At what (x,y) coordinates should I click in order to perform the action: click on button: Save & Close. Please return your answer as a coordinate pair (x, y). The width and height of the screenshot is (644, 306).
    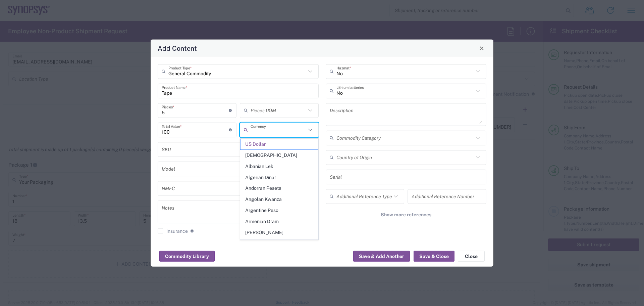
    Looking at the image, I should click on (434, 256).